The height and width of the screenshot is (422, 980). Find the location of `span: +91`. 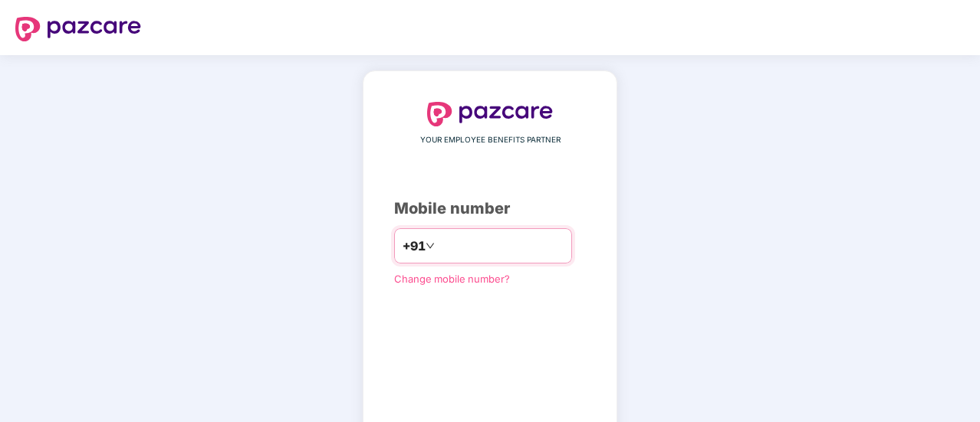

span: +91 is located at coordinates (414, 246).